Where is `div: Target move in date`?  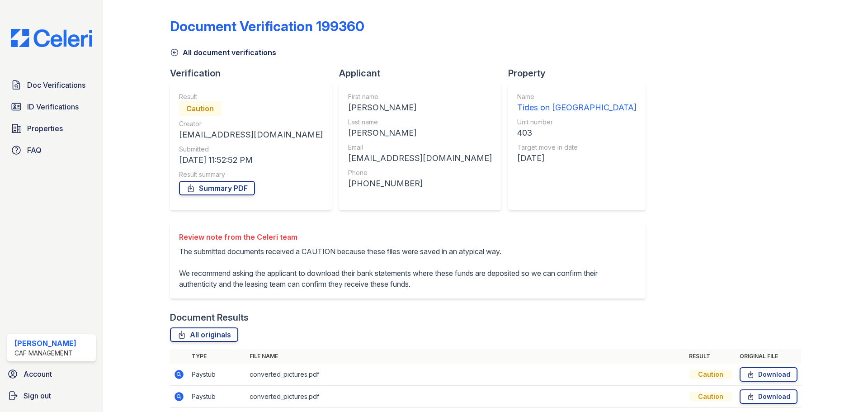 div: Target move in date is located at coordinates (577, 148).